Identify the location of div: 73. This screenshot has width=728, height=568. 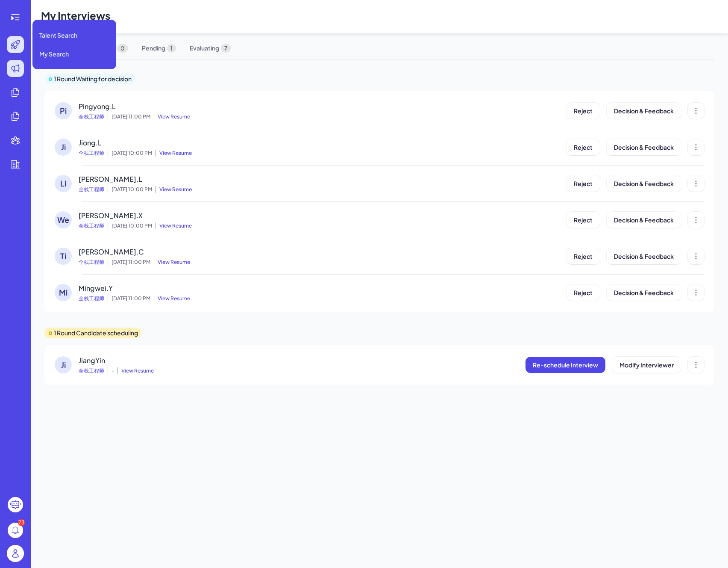
(22, 522).